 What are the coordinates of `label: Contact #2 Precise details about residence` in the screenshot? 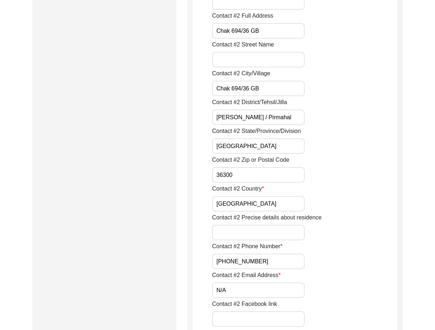 It's located at (267, 217).